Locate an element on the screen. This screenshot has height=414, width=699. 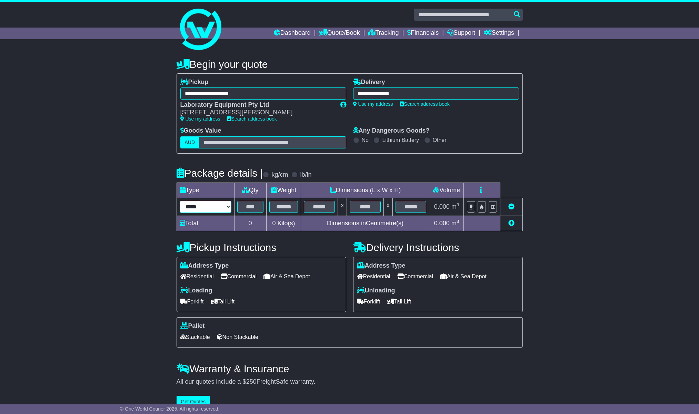
td: Qty is located at coordinates (250, 190).